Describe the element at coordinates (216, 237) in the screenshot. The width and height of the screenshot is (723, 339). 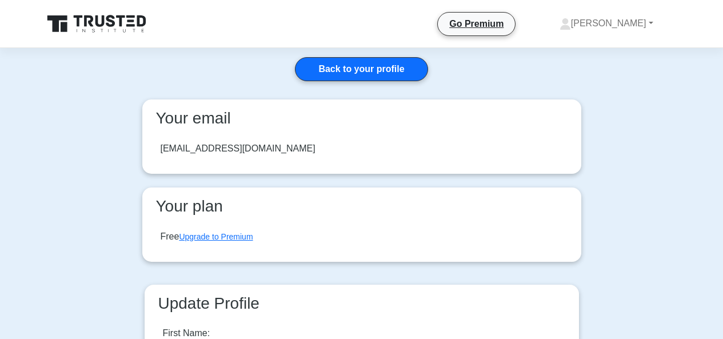
I see `a: Upgrade to Premium` at that location.